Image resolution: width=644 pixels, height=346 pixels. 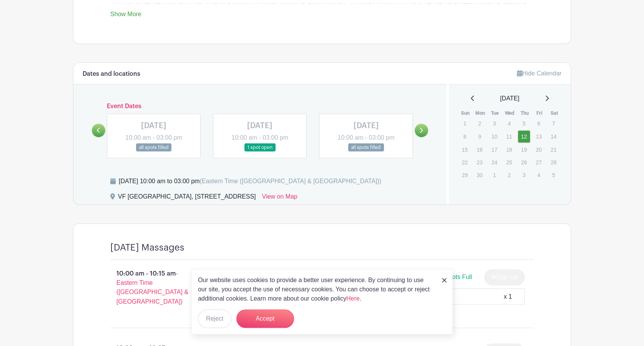 I want to click on p: Our website uses cookies to provide a better user experience. By continuing to use our site, you ..., so click(x=316, y=289).